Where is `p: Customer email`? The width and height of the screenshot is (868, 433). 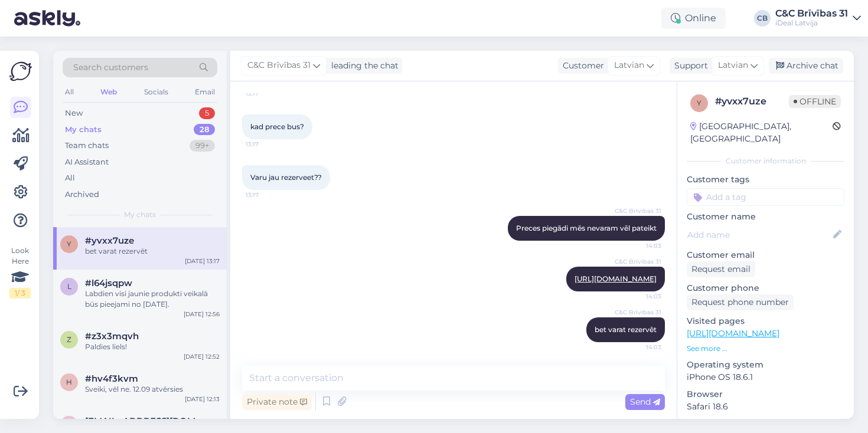 p: Customer email is located at coordinates (765, 255).